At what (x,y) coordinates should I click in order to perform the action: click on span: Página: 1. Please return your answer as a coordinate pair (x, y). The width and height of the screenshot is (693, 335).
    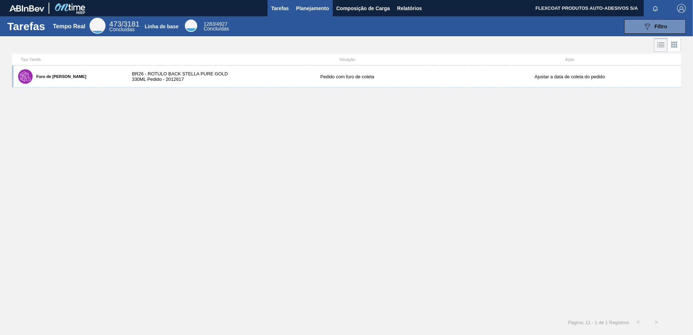
    Looking at the image, I should click on (578, 322).